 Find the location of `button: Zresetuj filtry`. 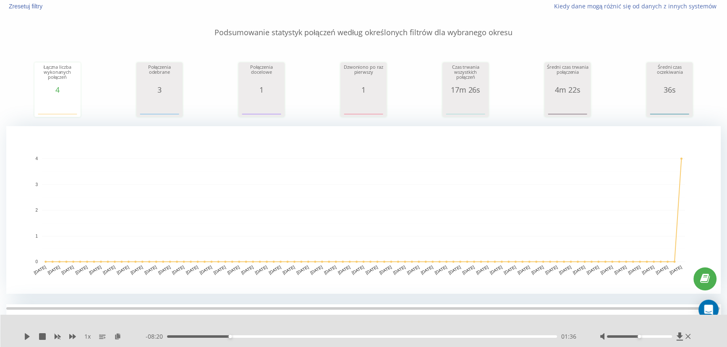

button: Zresetuj filtry is located at coordinates (26, 6).